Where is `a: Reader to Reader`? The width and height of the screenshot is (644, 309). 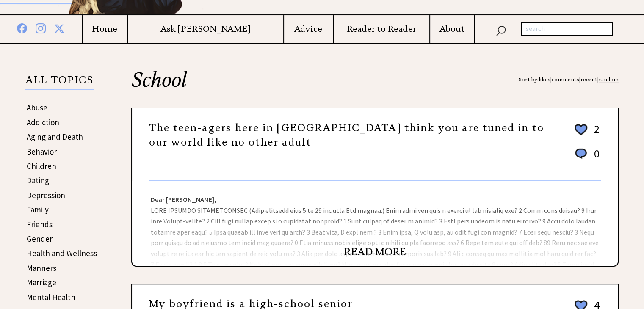
a: Reader to Reader is located at coordinates (382, 29).